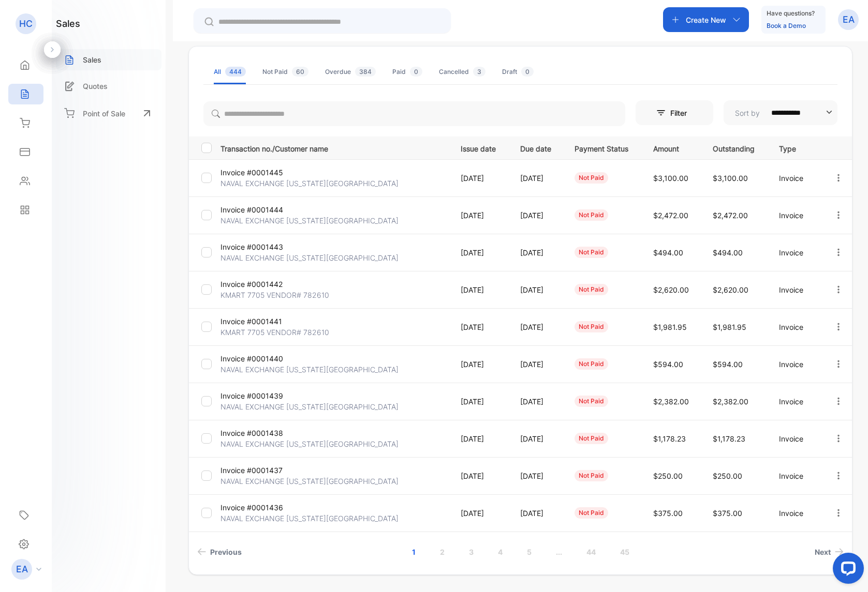 Image resolution: width=868 pixels, height=592 pixels. Describe the element at coordinates (537, 148) in the screenshot. I see `p: Due date` at that location.